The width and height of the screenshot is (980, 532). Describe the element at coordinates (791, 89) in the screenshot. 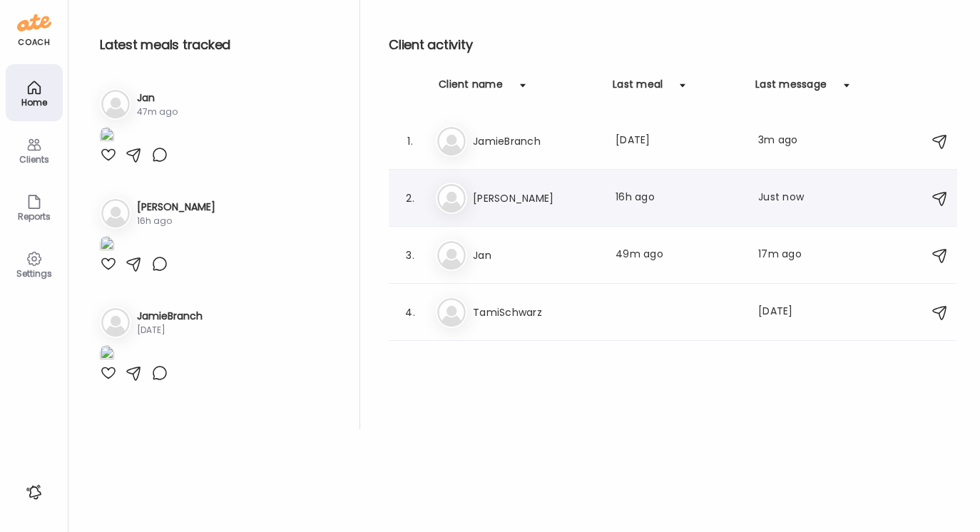

I see `div: Last message` at that location.